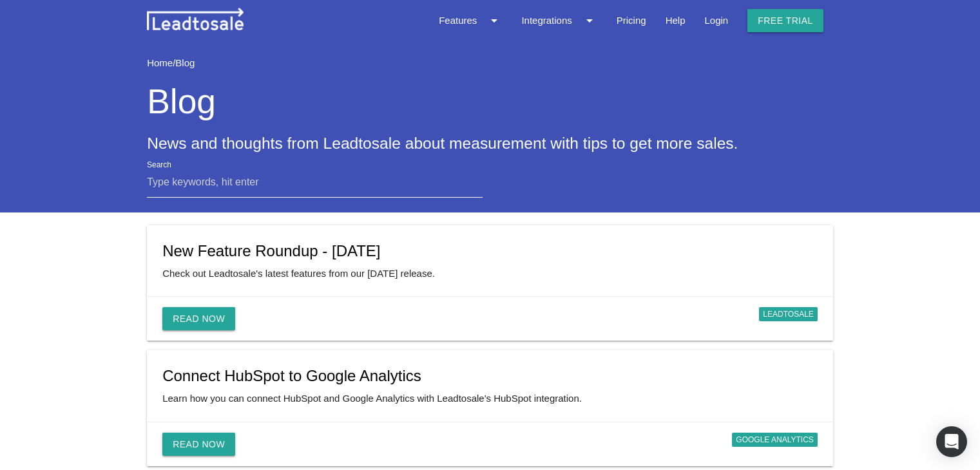 Image resolution: width=980 pixels, height=470 pixels. I want to click on a: Blog, so click(185, 62).